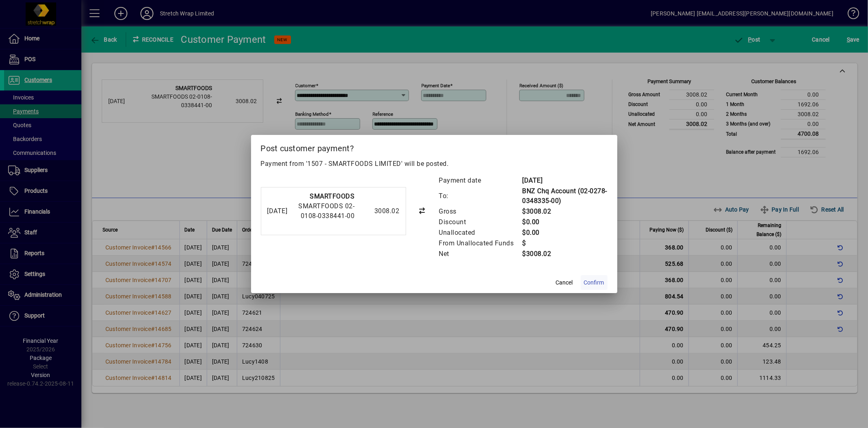  What do you see at coordinates (481, 211) in the screenshot?
I see `td: Gross` at bounding box center [481, 211].